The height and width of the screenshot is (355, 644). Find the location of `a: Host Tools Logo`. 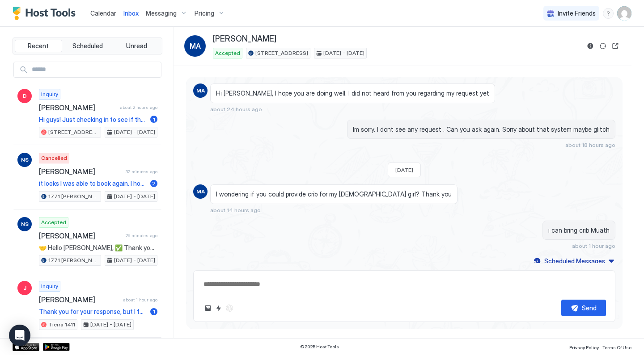

a: Host Tools Logo is located at coordinates (46, 14).